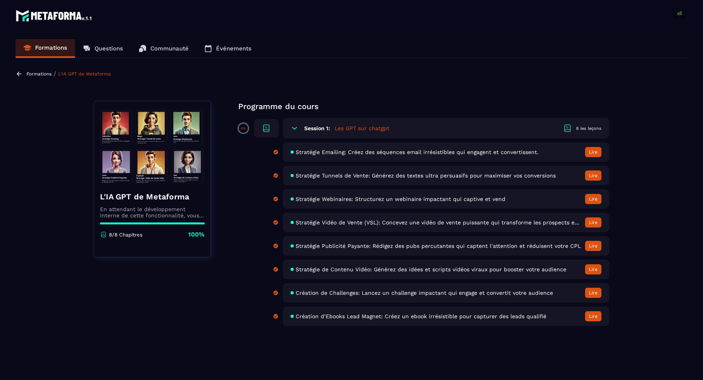 The image size is (703, 380). I want to click on a: Communauté, so click(164, 48).